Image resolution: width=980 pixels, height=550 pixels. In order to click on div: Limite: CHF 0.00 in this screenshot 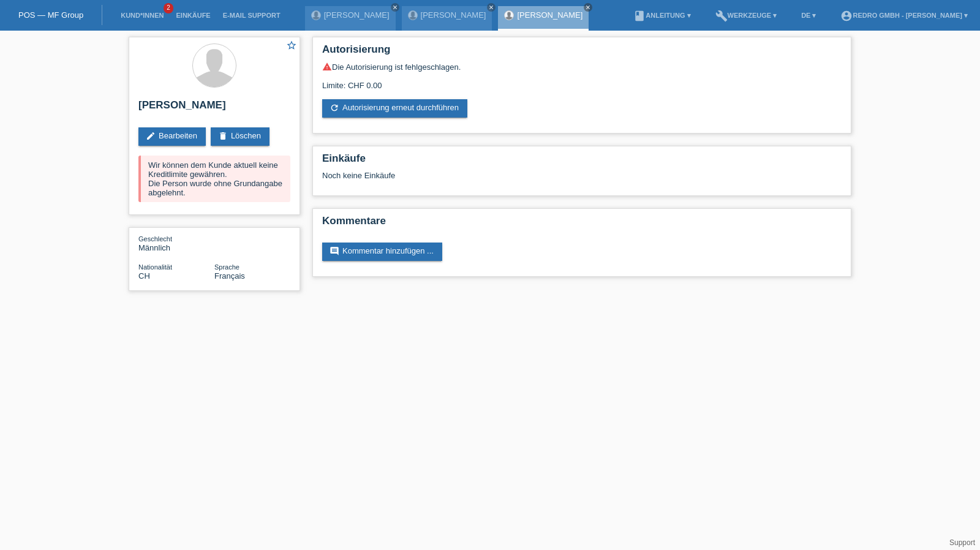, I will do `click(582, 81)`.